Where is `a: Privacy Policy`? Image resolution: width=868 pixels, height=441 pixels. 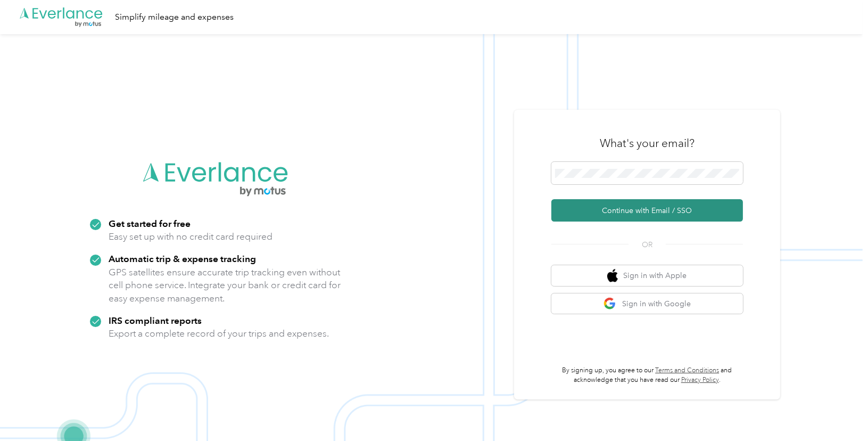 a: Privacy Policy is located at coordinates (699, 380).